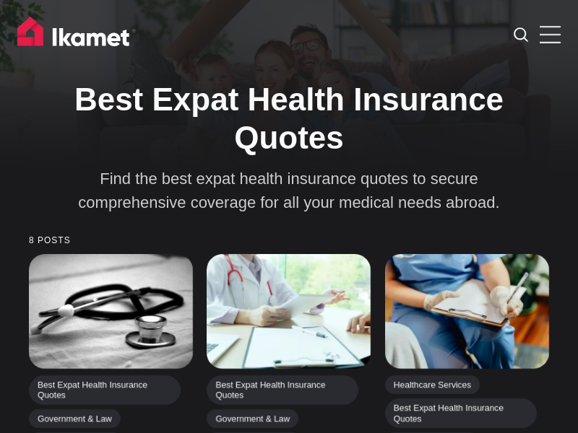 Image resolution: width=578 pixels, height=433 pixels. Describe the element at coordinates (289, 119) in the screenshot. I see `h1: Best Expat Health Insurance Quotes` at that location.